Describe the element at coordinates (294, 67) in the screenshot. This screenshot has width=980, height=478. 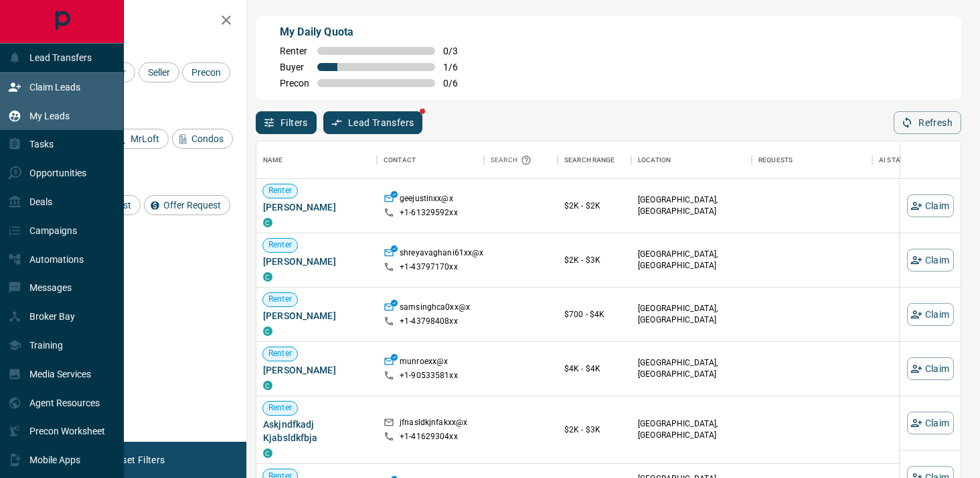
I see `span: Buyer` at that location.